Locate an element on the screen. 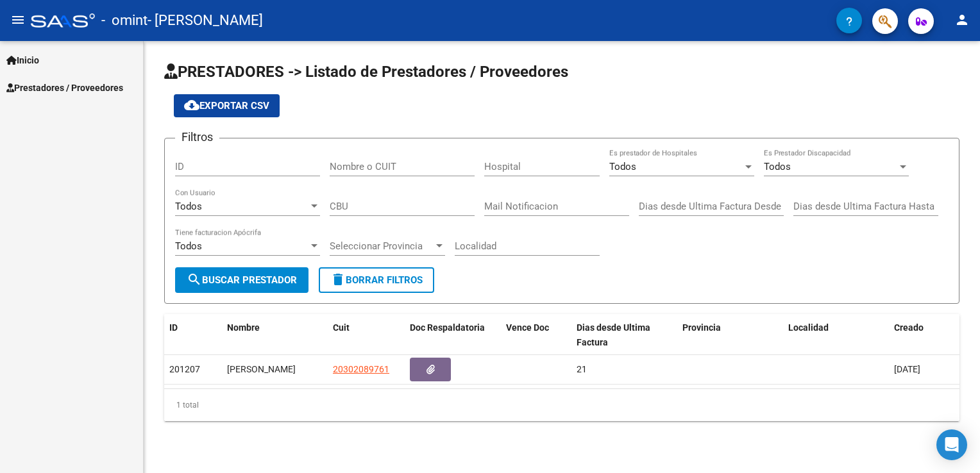 This screenshot has height=473, width=980. span: 21 is located at coordinates (582, 369).